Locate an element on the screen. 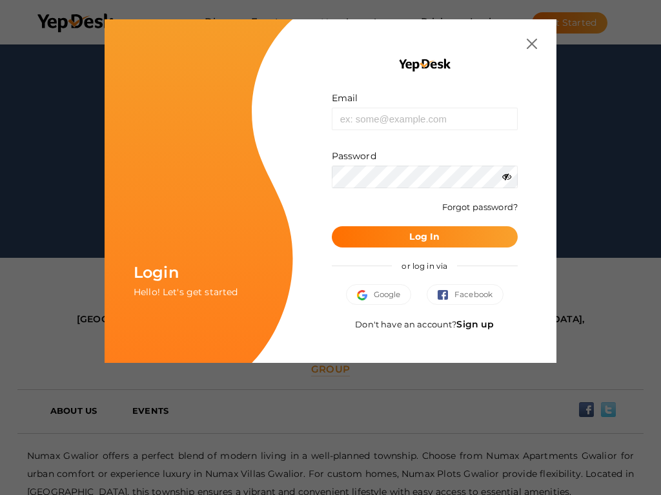  input: ex: some@example.com is located at coordinates (424, 119).